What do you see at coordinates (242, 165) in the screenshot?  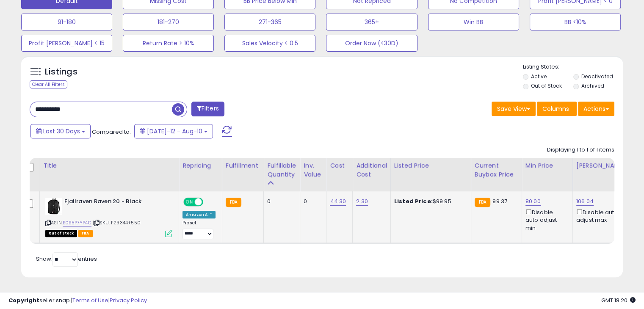 I see `div: Fulfillment` at bounding box center [242, 165].